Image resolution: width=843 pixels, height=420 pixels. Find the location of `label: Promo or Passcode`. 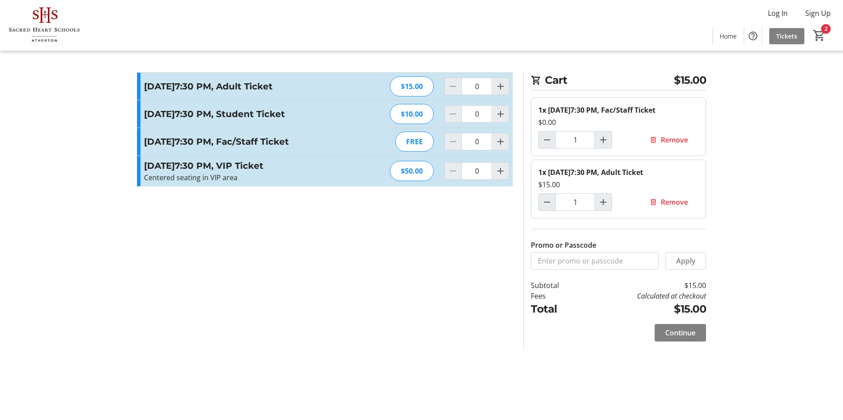

label: Promo or Passcode is located at coordinates (563, 245).